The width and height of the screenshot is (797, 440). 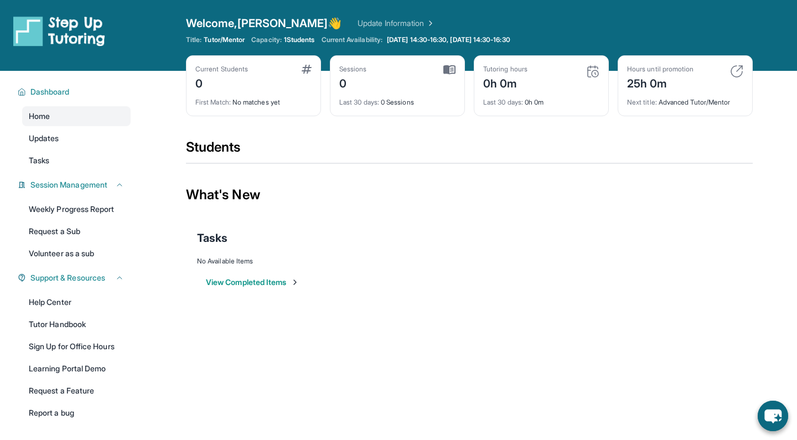 I want to click on a: Weekly Progress Report, so click(x=76, y=209).